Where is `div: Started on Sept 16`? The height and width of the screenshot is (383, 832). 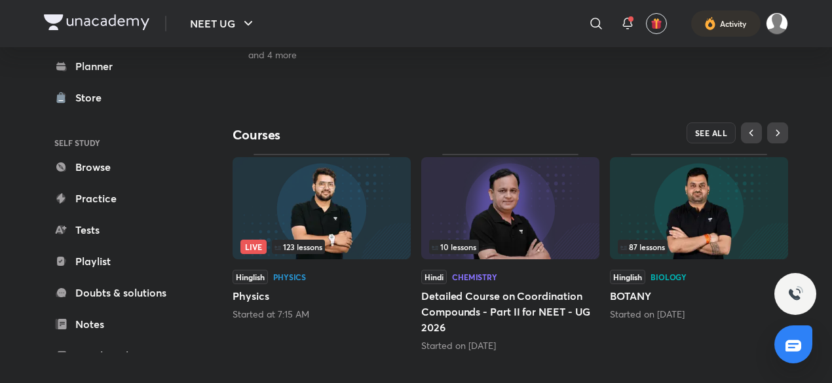
div: Started on Sept 16 is located at coordinates (510, 346).